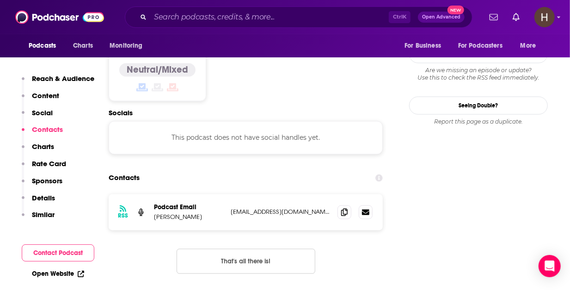 Image resolution: width=570 pixels, height=305 pixels. What do you see at coordinates (456, 10) in the screenshot?
I see `span: New` at bounding box center [456, 10].